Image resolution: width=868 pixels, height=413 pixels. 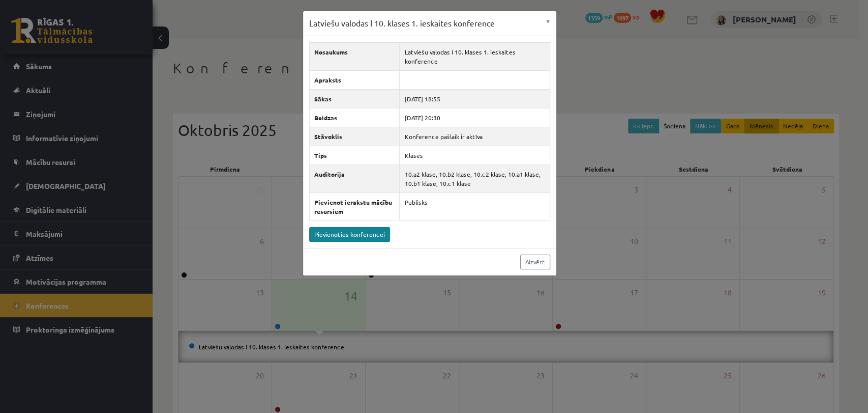 What do you see at coordinates (355, 154) in the screenshot?
I see `th: Tips` at bounding box center [355, 154].